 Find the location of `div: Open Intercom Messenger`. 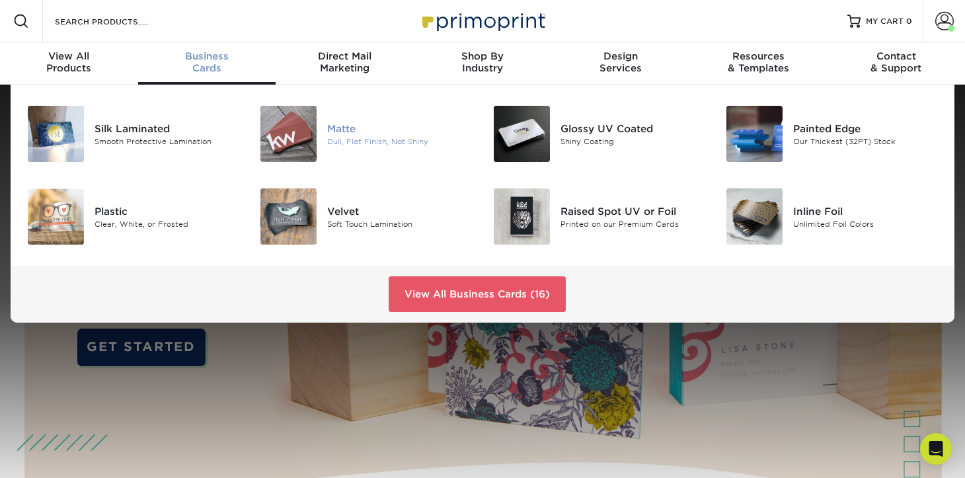

div: Open Intercom Messenger is located at coordinates (936, 449).